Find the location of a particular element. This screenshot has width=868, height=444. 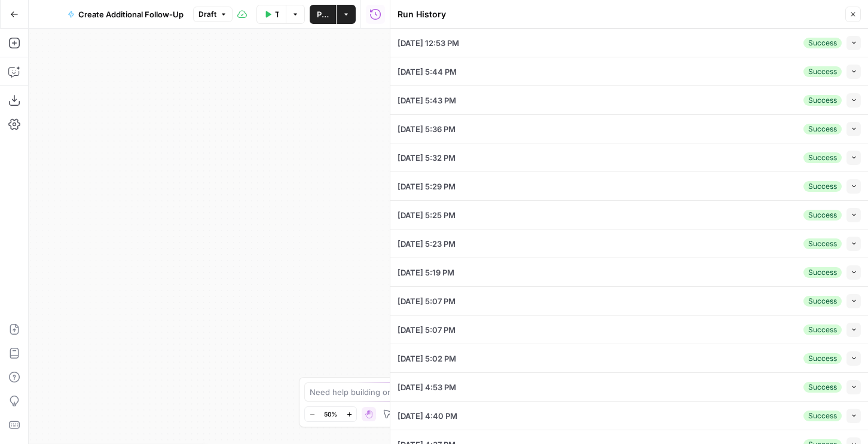

span: Draft is located at coordinates (207, 15).